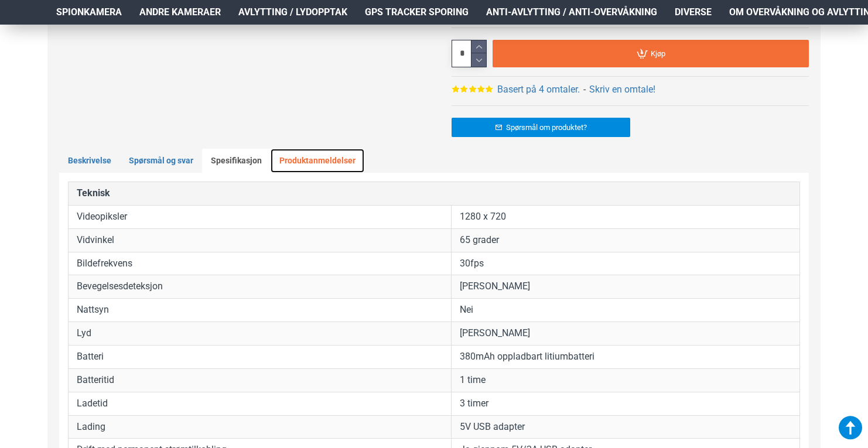 The image size is (868, 448). I want to click on td: 5V USB adapter, so click(625, 427).